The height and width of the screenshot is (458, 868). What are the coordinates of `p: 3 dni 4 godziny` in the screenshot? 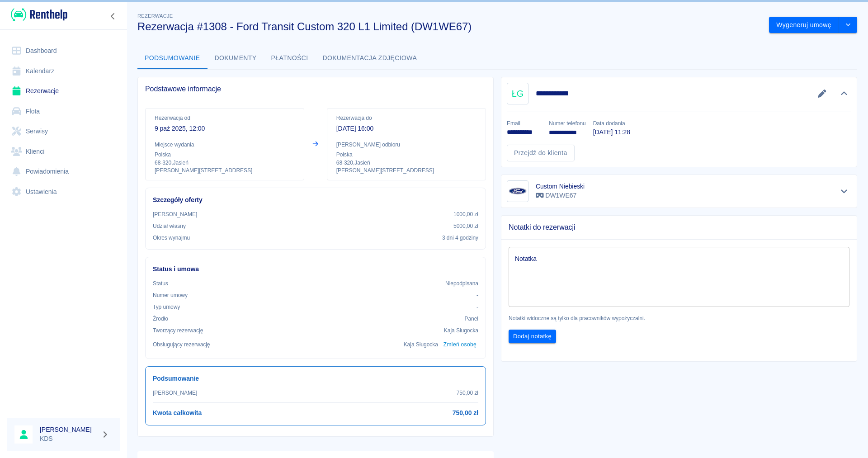 It's located at (460, 238).